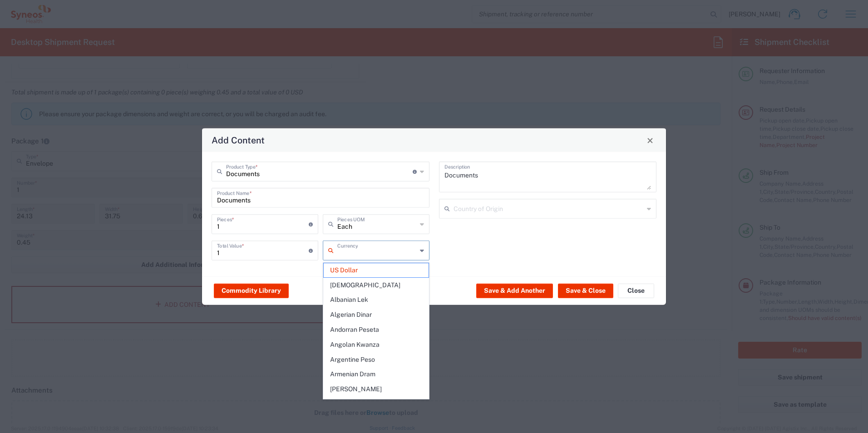 Image resolution: width=868 pixels, height=433 pixels. What do you see at coordinates (238, 140) in the screenshot?
I see `h4: Add Content` at bounding box center [238, 140].